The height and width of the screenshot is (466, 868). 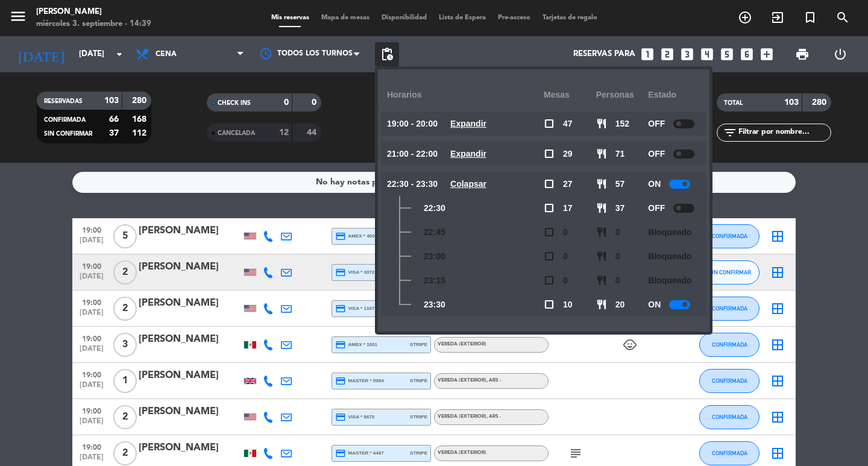 What do you see at coordinates (730, 272) in the screenshot?
I see `button: SIN CONFIRMAR` at bounding box center [730, 272].